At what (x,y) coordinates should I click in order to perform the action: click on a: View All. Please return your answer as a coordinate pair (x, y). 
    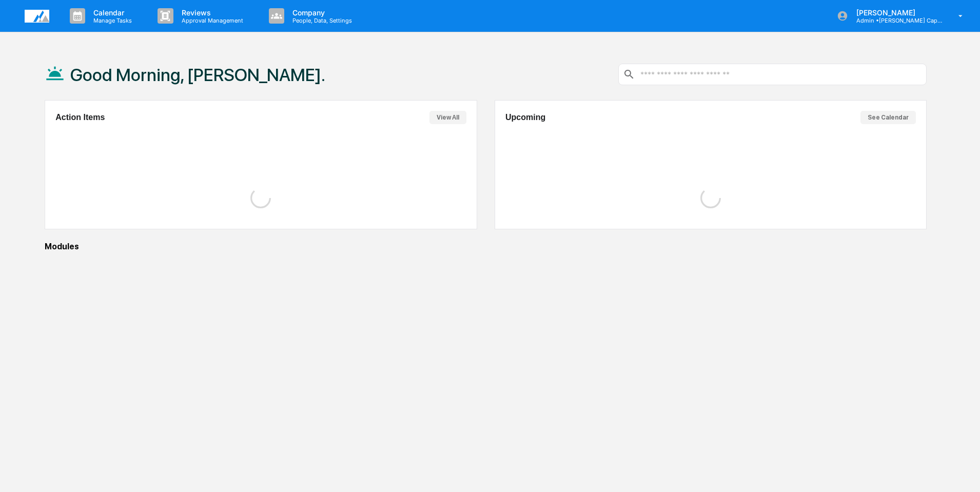
    Looking at the image, I should click on (448, 117).